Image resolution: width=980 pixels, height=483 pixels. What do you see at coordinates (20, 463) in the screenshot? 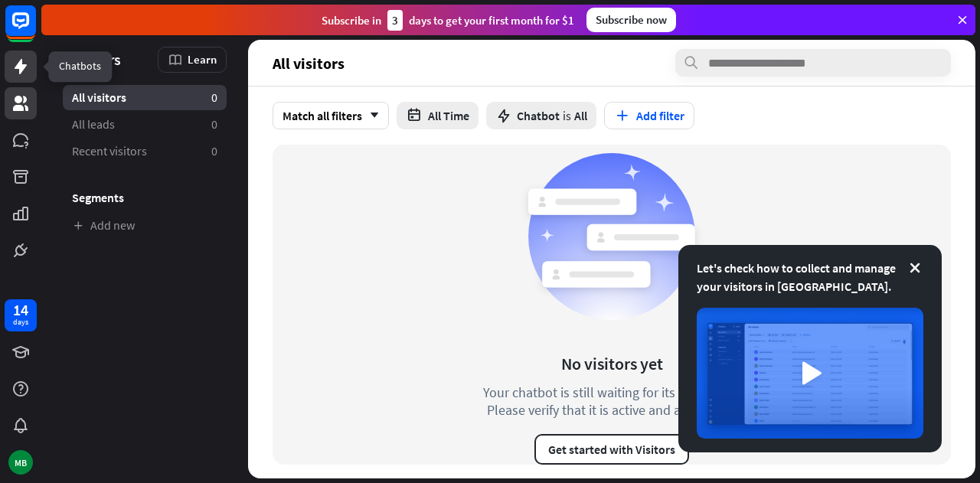
I see `div: MB` at bounding box center [20, 463].